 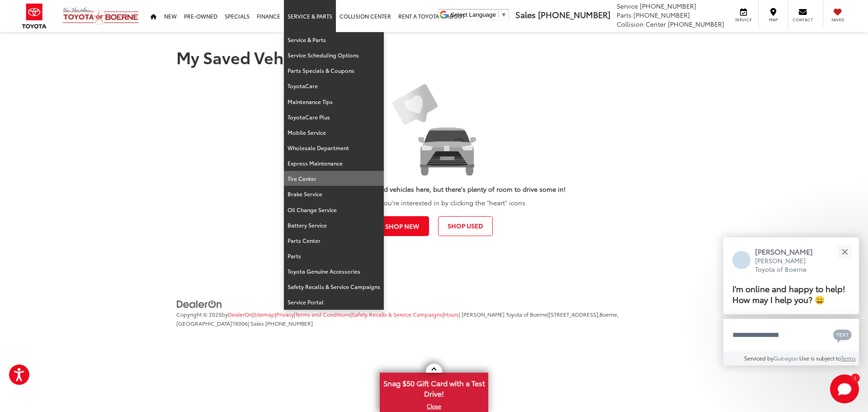 What do you see at coordinates (792, 336) in the screenshot?
I see `textarea: Type your message` at bounding box center [792, 336].